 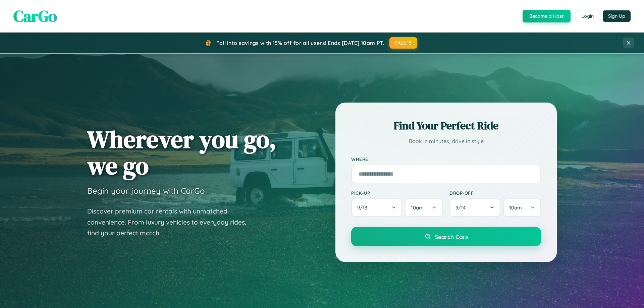 I want to click on h1: Wherever you go, we go, so click(x=182, y=152).